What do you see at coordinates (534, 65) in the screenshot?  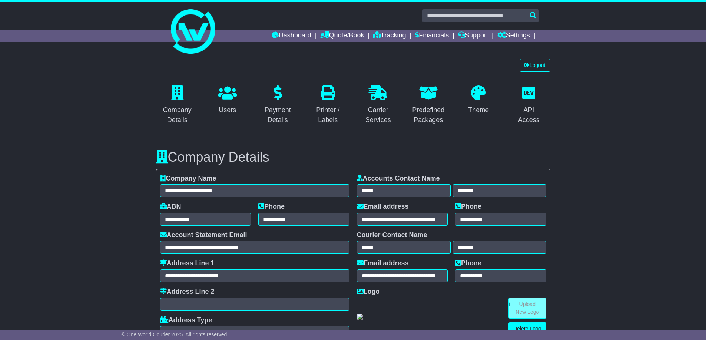 I see `a: Logout` at bounding box center [534, 65].